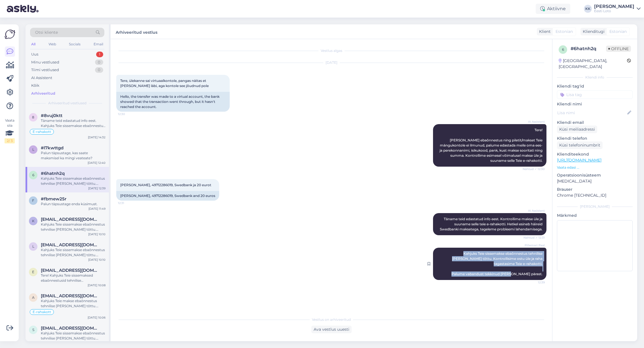 The width and height of the screenshot is (644, 348). What do you see at coordinates (98, 44) in the screenshot?
I see `div: Email` at bounding box center [98, 44].